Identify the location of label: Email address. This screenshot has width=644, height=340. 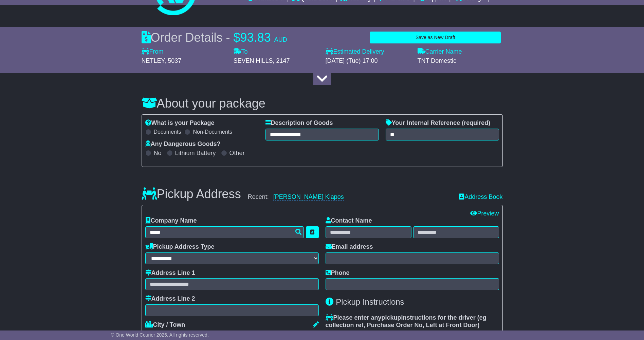
(349, 247).